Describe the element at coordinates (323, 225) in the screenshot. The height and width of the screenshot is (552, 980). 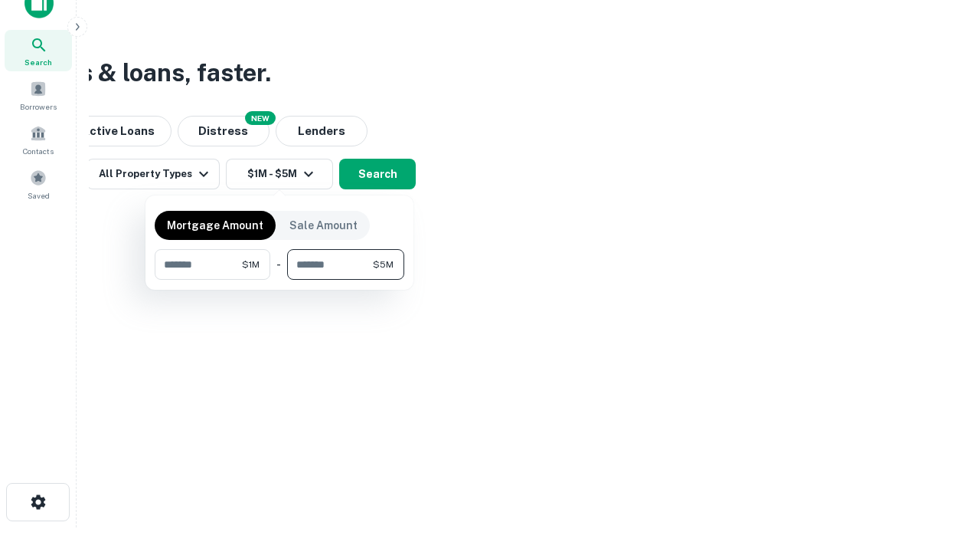
I see `p: Sale Amount` at that location.